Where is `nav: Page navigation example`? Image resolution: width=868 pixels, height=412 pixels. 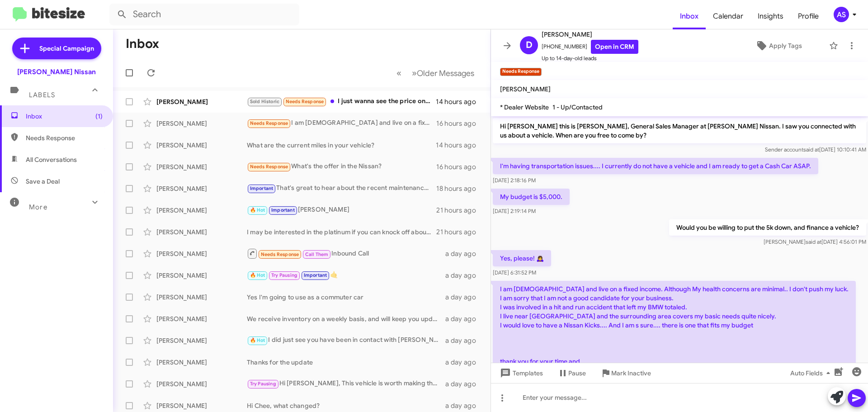
nav: Page navigation example is located at coordinates (435, 73).